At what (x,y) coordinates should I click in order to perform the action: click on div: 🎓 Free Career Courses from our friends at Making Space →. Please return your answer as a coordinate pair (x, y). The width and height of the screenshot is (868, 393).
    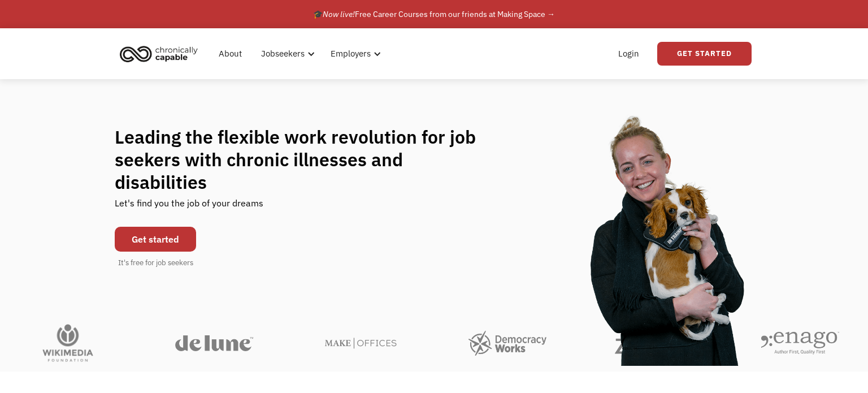
    Looking at the image, I should click on (434, 14).